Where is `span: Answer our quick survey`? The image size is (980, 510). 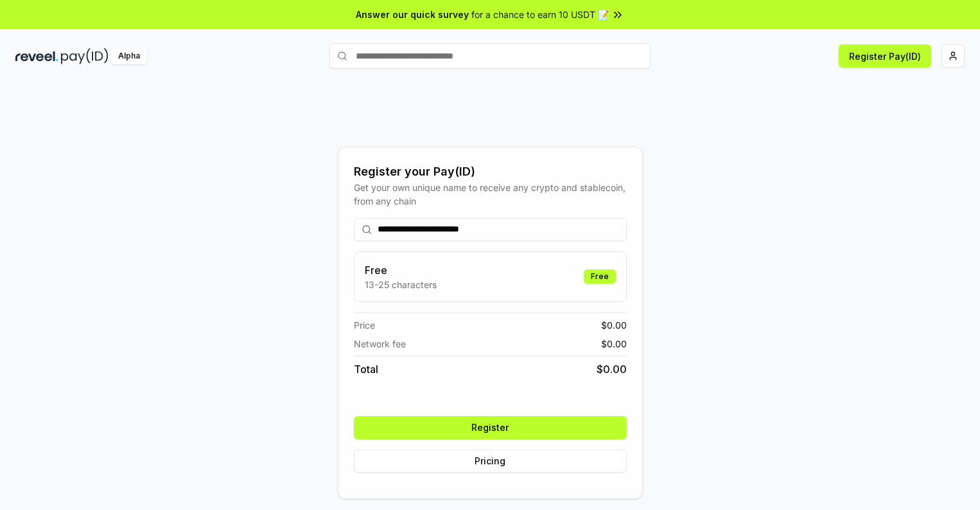
span: Answer our quick survey is located at coordinates (412, 15).